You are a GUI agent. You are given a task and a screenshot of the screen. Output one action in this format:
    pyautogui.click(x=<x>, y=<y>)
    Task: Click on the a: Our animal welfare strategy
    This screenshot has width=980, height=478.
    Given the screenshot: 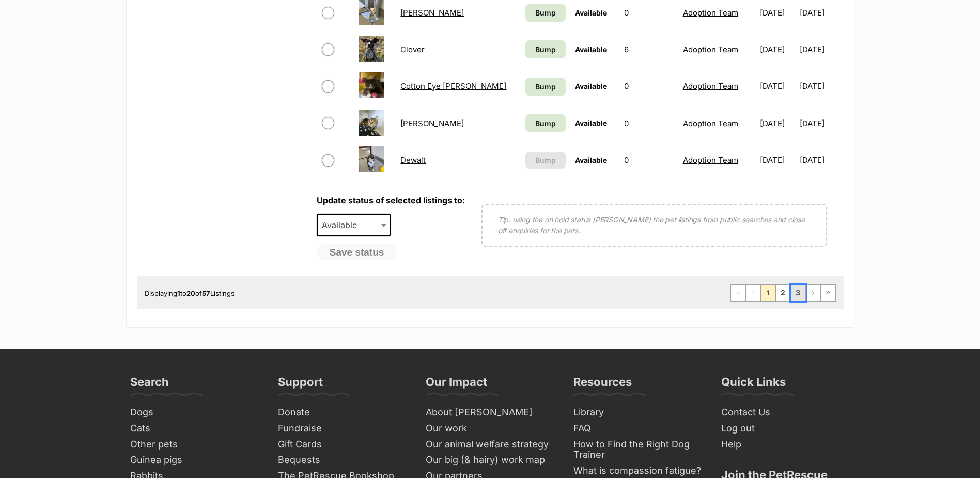 What is the action you would take?
    pyautogui.click(x=490, y=444)
    